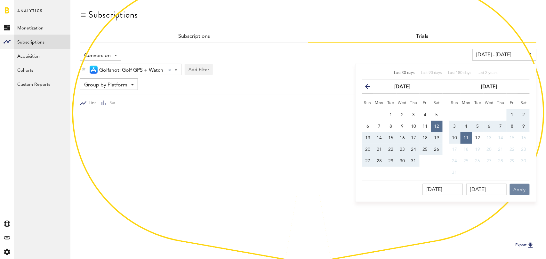  I want to click on span: Last 2 years, so click(488, 73).